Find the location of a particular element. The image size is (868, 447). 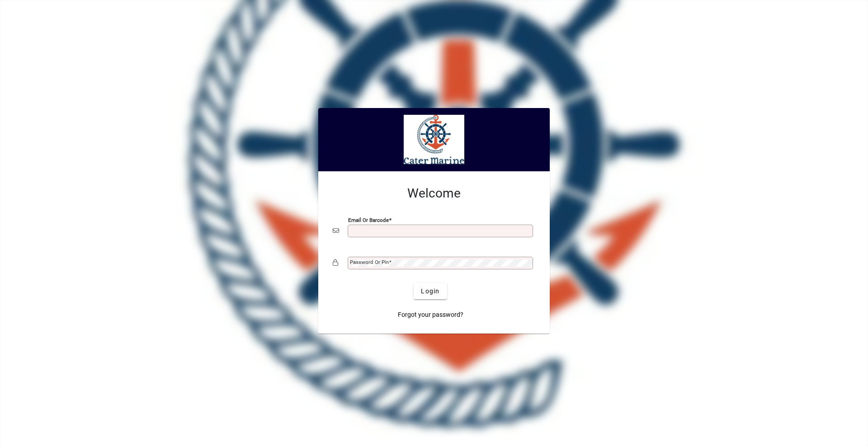

span: Forgot your password? is located at coordinates (430, 315).